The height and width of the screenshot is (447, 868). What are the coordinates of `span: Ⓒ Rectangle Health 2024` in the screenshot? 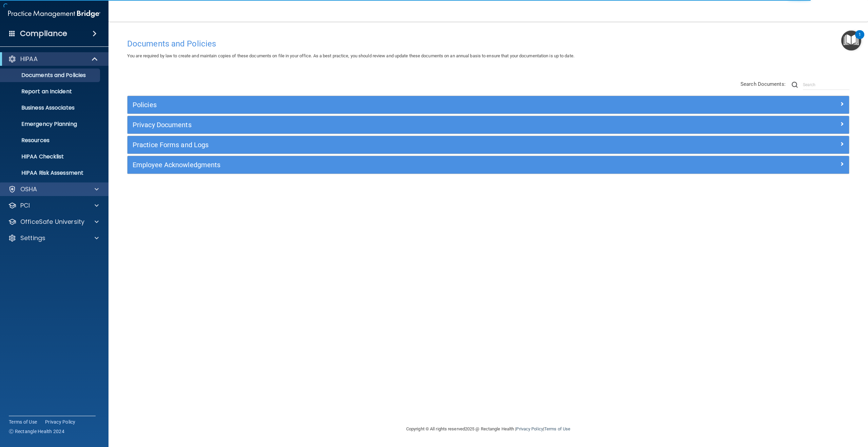 It's located at (37, 431).